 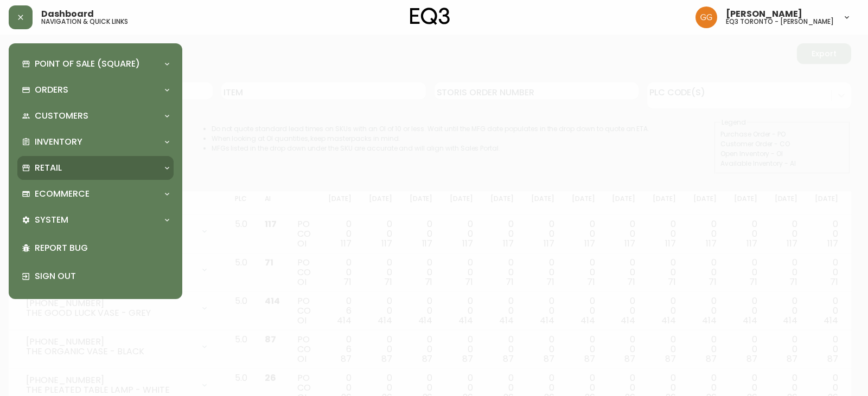 I want to click on div: Inventory, so click(x=96, y=142).